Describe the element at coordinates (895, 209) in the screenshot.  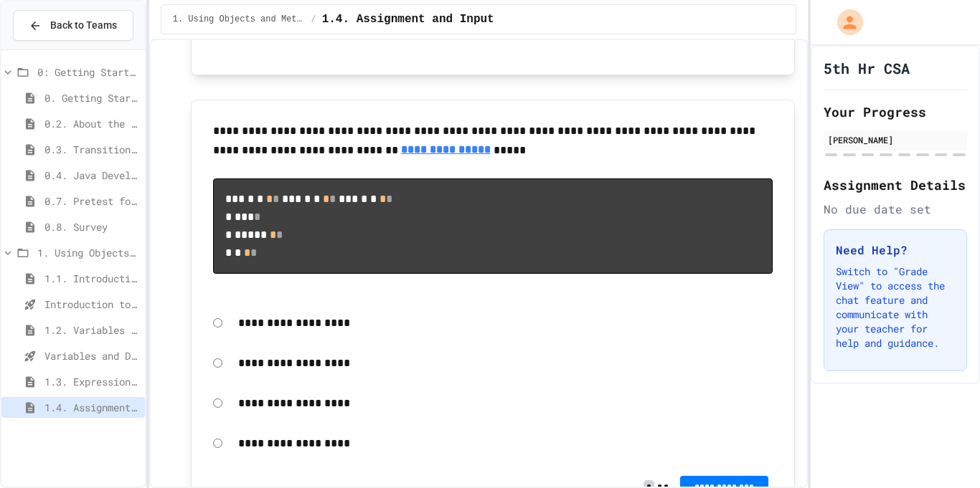
I see `div: No due date set` at that location.